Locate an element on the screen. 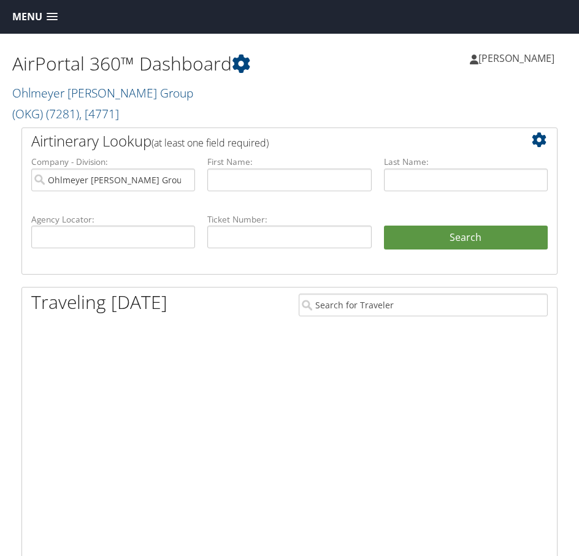 The image size is (579, 556). input: Search for Traveler is located at coordinates (423, 305).